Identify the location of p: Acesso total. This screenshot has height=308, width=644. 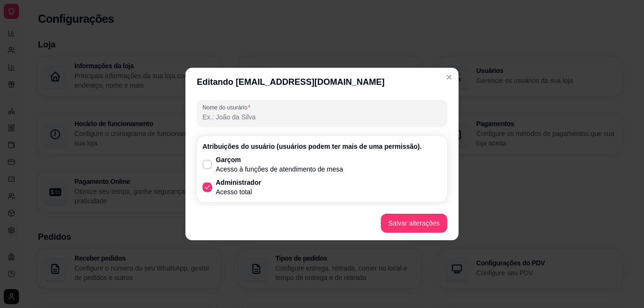
(239, 192).